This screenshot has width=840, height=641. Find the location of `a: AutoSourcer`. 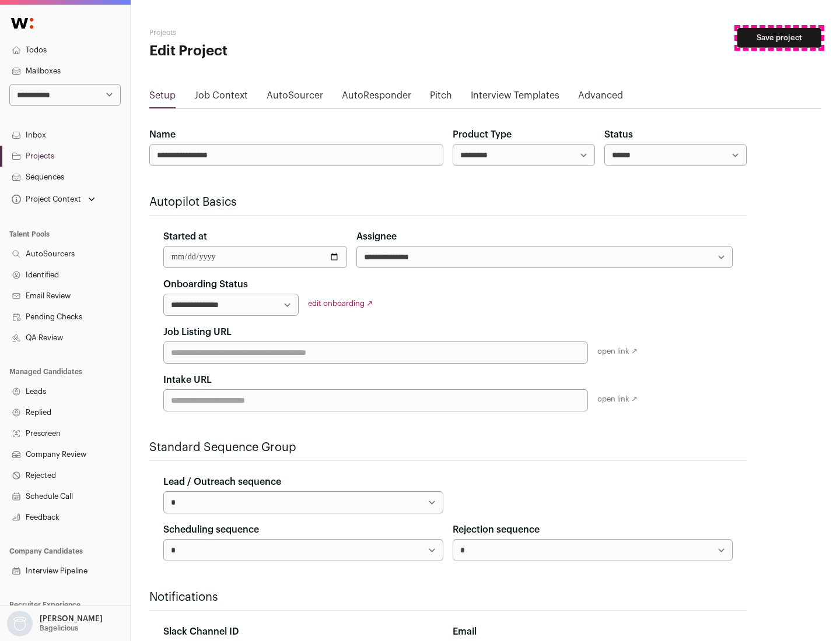

a: AutoSourcer is located at coordinates (294, 98).